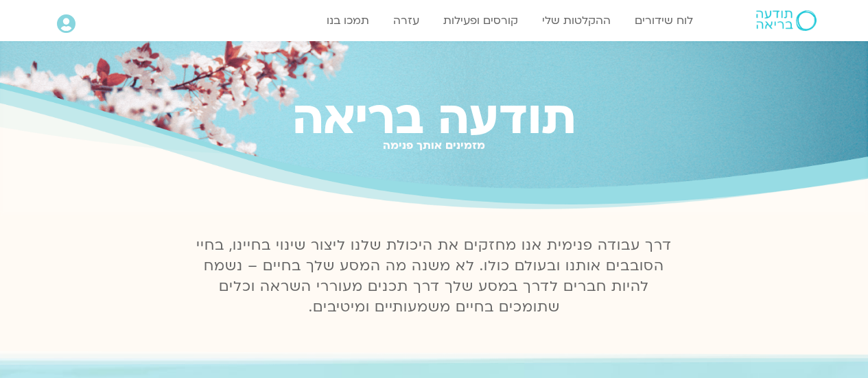  I want to click on a: ההקלטות שלי, so click(577, 20).